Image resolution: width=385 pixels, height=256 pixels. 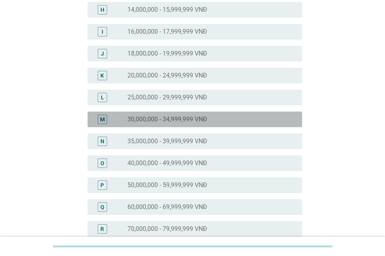 I want to click on label: 40,000,000 - 49,999,999 VNĐ, so click(x=167, y=163).